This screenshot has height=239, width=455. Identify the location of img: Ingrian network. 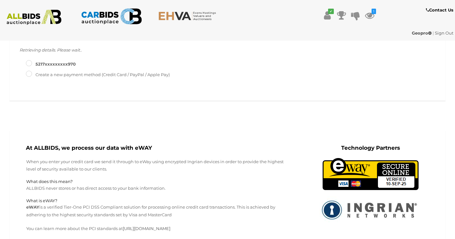
(371, 210).